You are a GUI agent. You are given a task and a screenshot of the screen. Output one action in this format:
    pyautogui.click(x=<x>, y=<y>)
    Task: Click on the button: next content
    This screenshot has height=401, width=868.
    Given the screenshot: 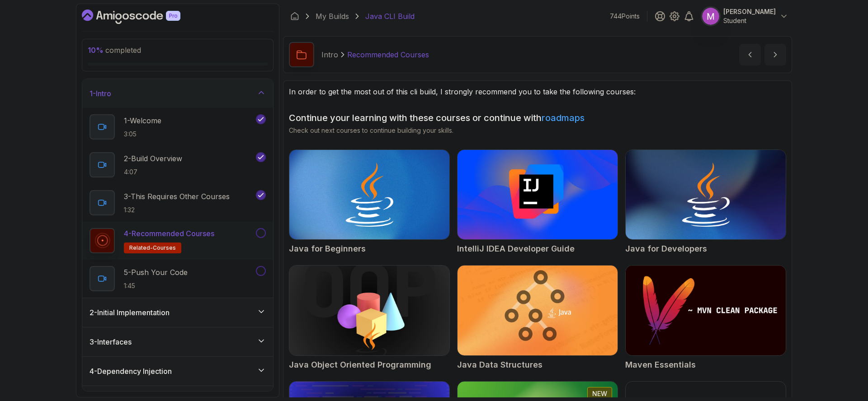 What is the action you would take?
    pyautogui.click(x=775, y=55)
    